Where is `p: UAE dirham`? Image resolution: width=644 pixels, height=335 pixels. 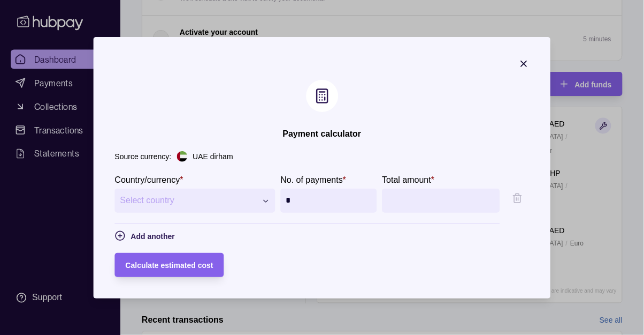 p: UAE dirham is located at coordinates (213, 156).